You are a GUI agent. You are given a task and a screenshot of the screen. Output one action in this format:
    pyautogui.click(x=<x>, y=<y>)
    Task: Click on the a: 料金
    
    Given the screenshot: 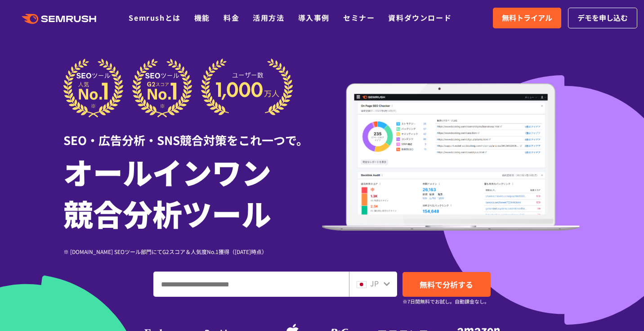 What is the action you would take?
    pyautogui.click(x=231, y=18)
    